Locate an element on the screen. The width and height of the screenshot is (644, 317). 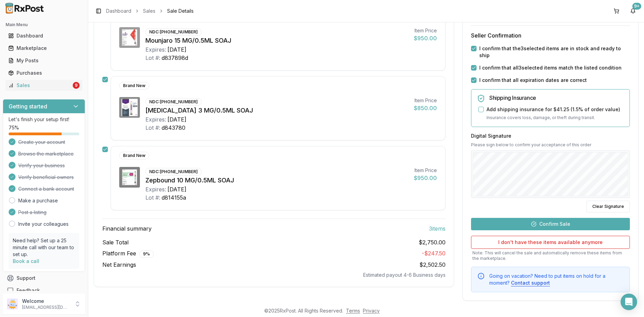
a: Sales is located at coordinates (149, 11).